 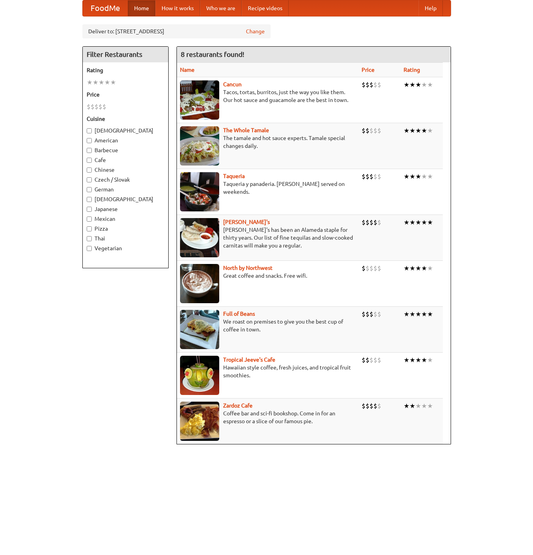 I want to click on input: Japanese, so click(x=89, y=209).